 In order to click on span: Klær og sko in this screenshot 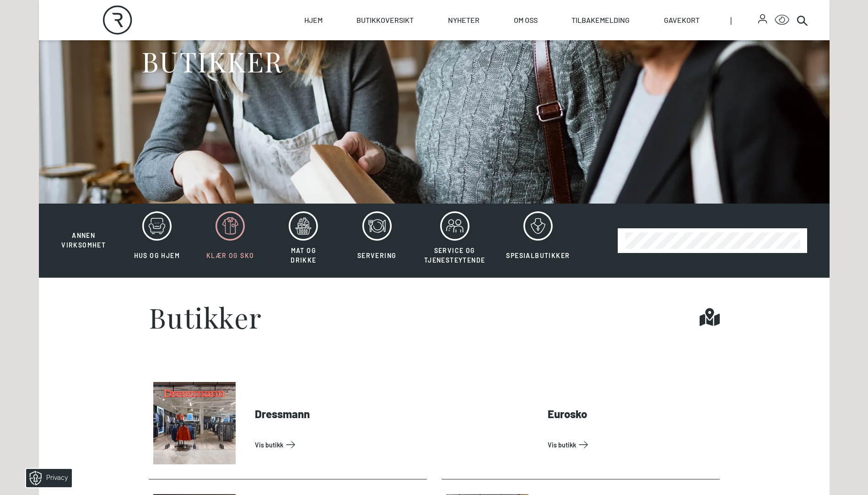, I will do `click(230, 255)`.